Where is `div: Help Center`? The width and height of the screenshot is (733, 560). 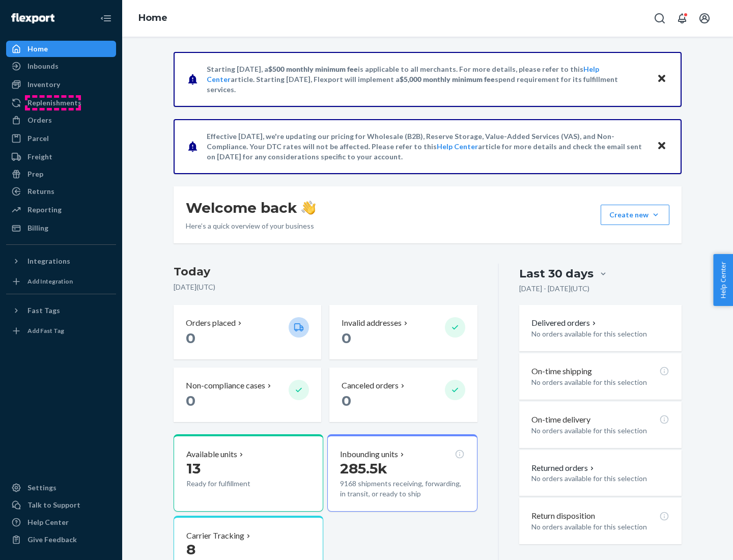 div: Help Center is located at coordinates (48, 522).